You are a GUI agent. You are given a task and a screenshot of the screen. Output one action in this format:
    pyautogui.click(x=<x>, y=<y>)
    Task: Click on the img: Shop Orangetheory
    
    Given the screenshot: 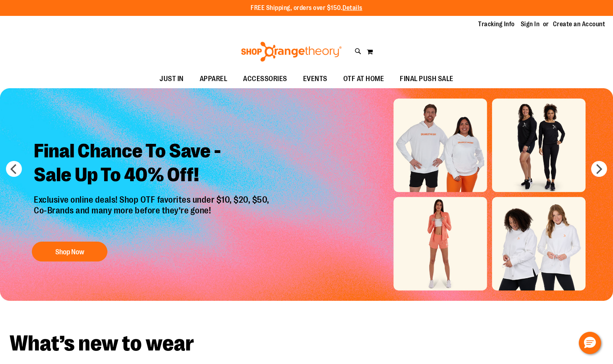 What is the action you would take?
    pyautogui.click(x=291, y=52)
    